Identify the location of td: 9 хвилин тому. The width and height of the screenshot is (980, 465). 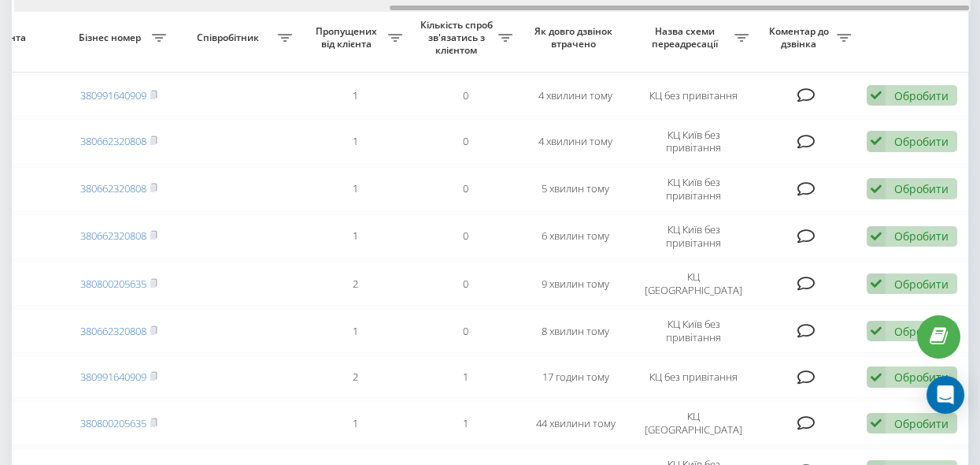
(575, 284).